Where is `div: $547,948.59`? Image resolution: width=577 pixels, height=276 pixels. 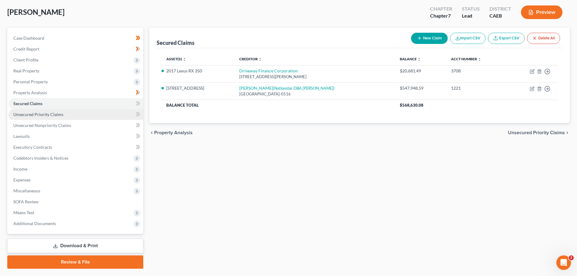 div: $547,948.59 is located at coordinates (420, 88).